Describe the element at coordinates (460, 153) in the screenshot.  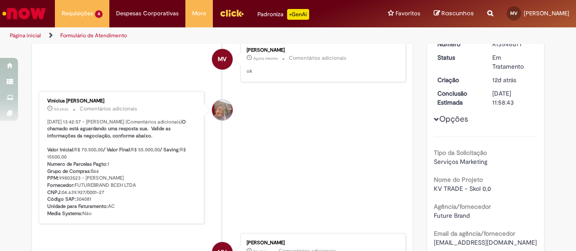
I see `b: Tipo da Solicitação` at that location.